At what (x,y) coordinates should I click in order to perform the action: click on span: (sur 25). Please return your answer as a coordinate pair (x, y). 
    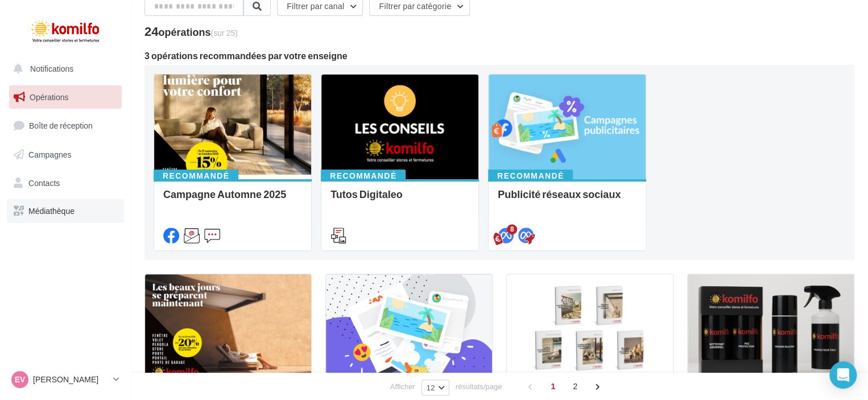
    Looking at the image, I should click on (224, 33).